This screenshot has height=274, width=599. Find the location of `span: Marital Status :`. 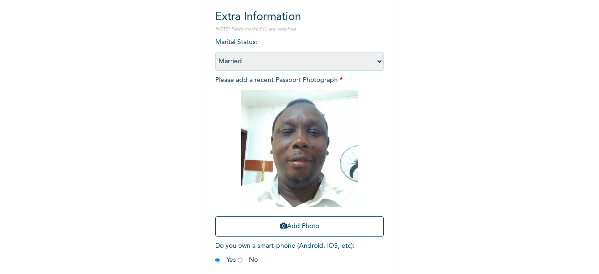

span: Marital Status : is located at coordinates (299, 51).